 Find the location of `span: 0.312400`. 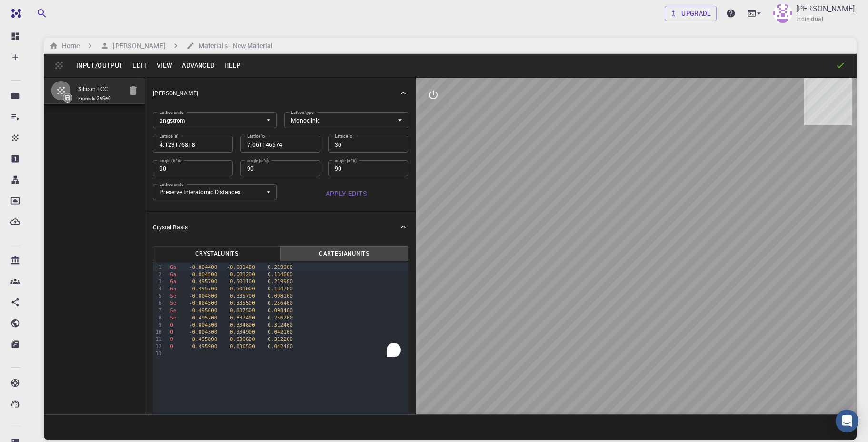

span: 0.312400 is located at coordinates (280, 325).